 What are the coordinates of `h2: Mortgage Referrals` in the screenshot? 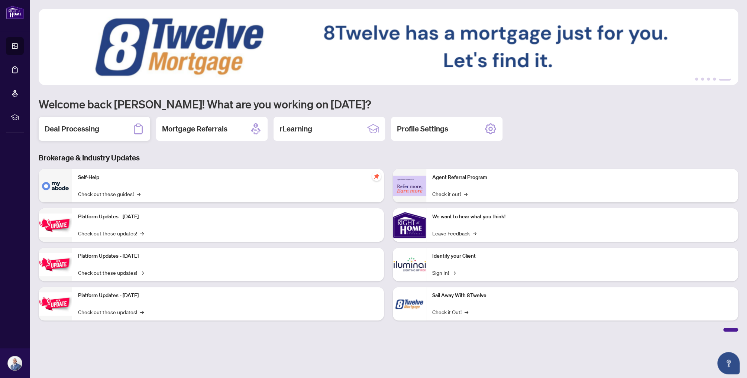 It's located at (195, 129).